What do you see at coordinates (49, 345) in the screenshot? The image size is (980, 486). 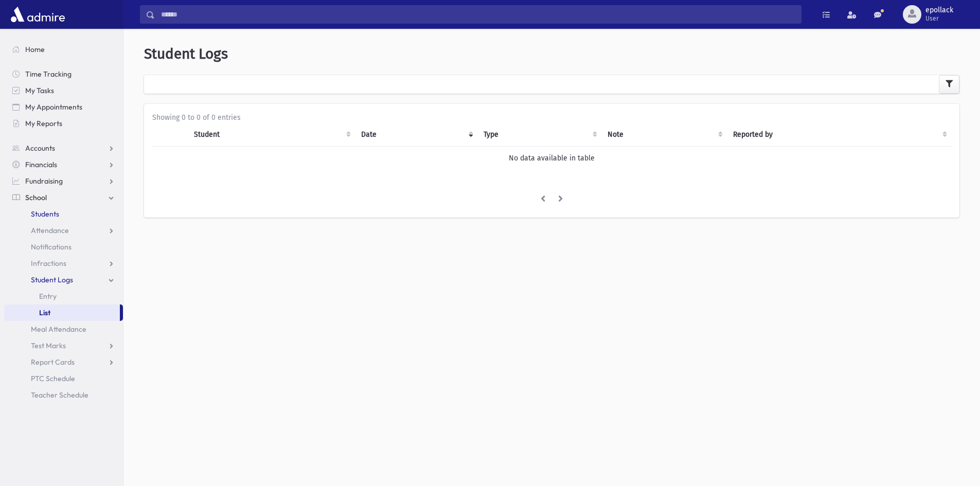 I see `span: Test Marks` at bounding box center [49, 345].